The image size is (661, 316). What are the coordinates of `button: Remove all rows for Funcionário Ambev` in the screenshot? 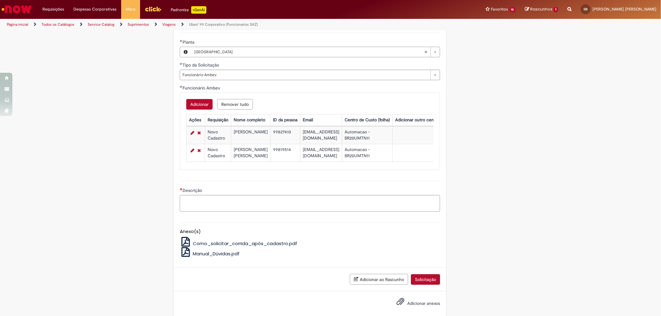 It's located at (235, 104).